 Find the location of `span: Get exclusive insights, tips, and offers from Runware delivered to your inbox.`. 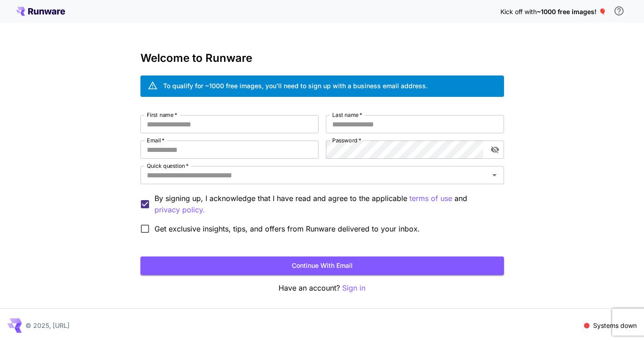

span: Get exclusive insights, tips, and offers from Runware delivered to your inbox. is located at coordinates (287, 229).